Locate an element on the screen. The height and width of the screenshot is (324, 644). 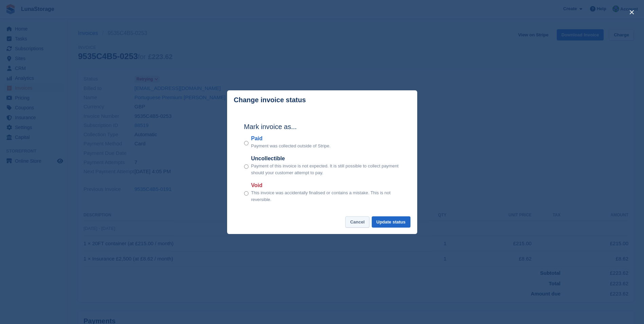
button: close is located at coordinates (632, 12).